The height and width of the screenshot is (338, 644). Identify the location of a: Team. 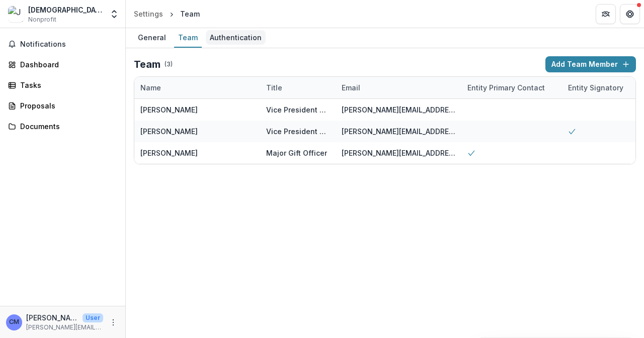
(187, 38).